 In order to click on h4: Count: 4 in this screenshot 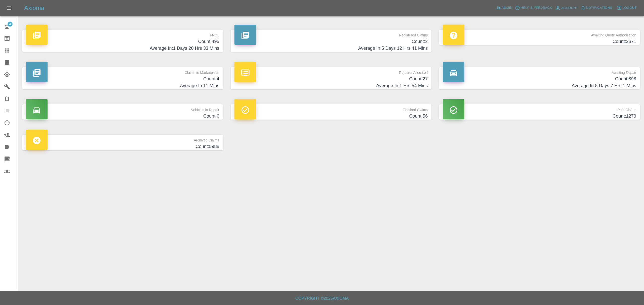, I will do `click(122, 79)`.